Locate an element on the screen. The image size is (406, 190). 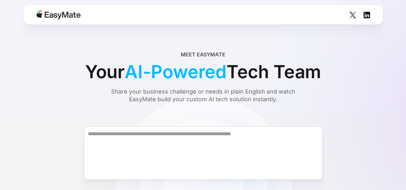
div: Share your business challenge or needs in plain English and watch EasyMate build your custom AI t... is located at coordinates (203, 96).